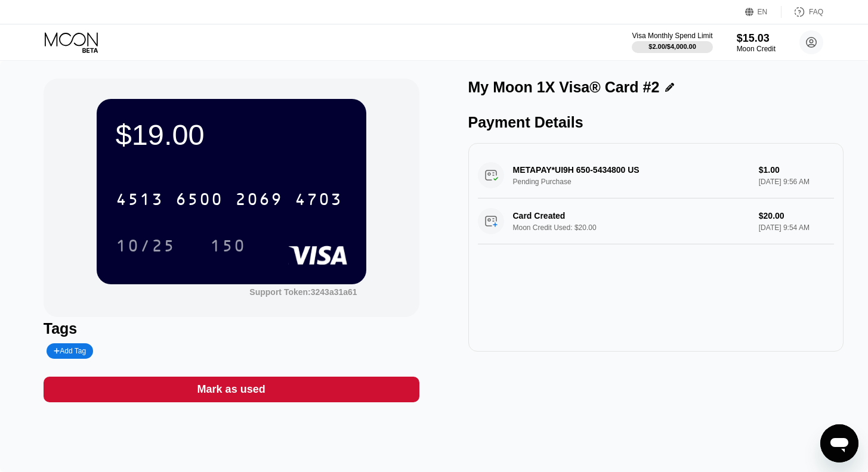 This screenshot has height=472, width=868. Describe the element at coordinates (69, 351) in the screenshot. I see `div: Add Tag` at that location.